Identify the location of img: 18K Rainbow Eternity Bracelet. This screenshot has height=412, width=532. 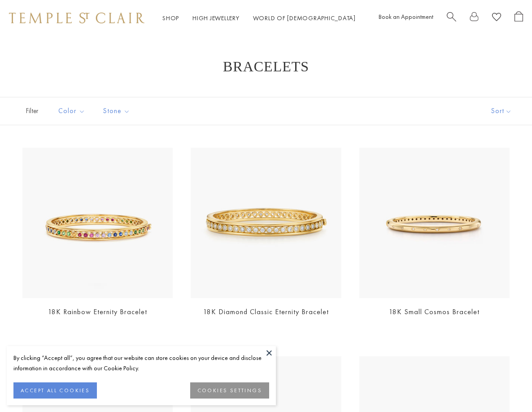
(97, 223).